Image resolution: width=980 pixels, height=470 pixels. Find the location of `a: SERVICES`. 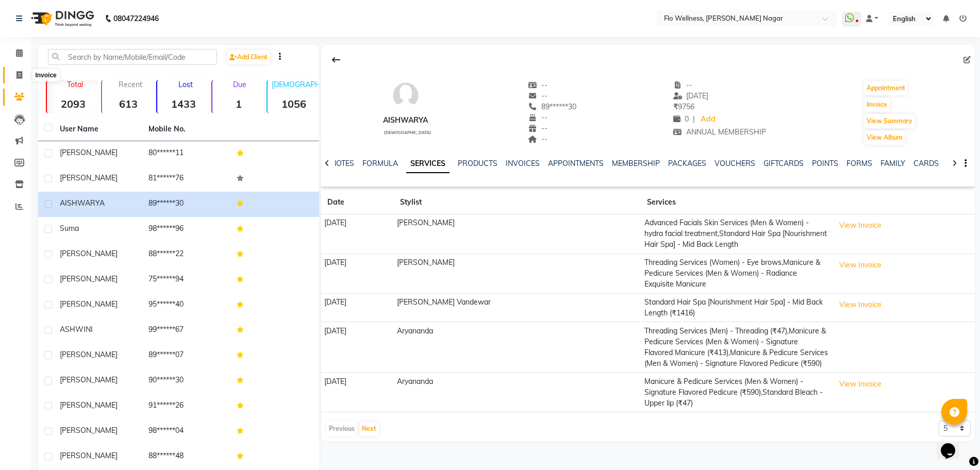

a: SERVICES is located at coordinates (428, 164).